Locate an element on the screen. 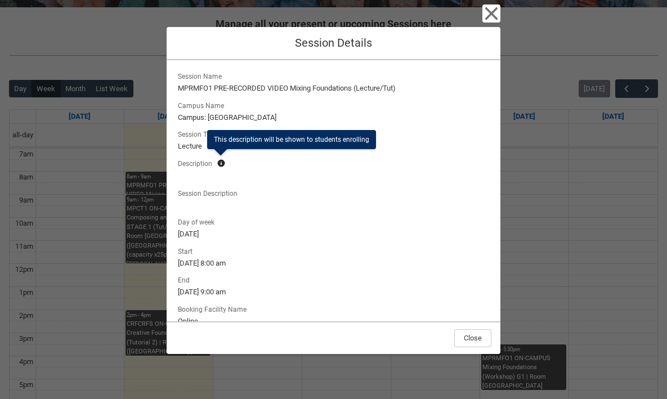 The image size is (667, 399). lightning-formatted-text: Online is located at coordinates (333, 321).